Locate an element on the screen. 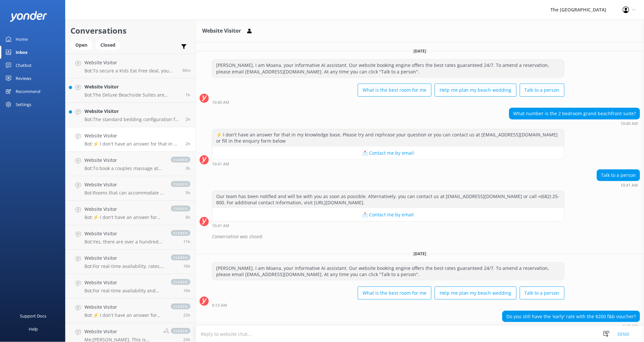  p: Bot: To secure a Kids Eat Free deal, you need to book a package that includes this offer. For mor... is located at coordinates (131, 71).